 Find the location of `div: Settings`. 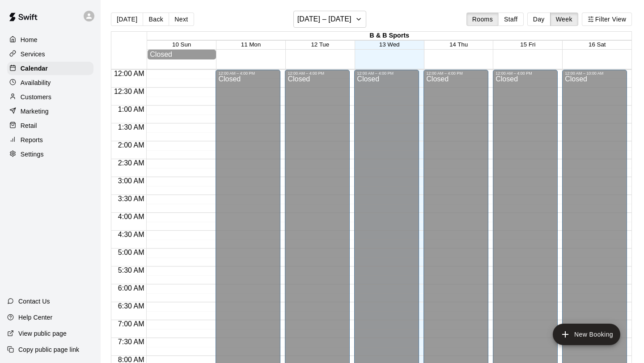

div: Settings is located at coordinates (50, 154).